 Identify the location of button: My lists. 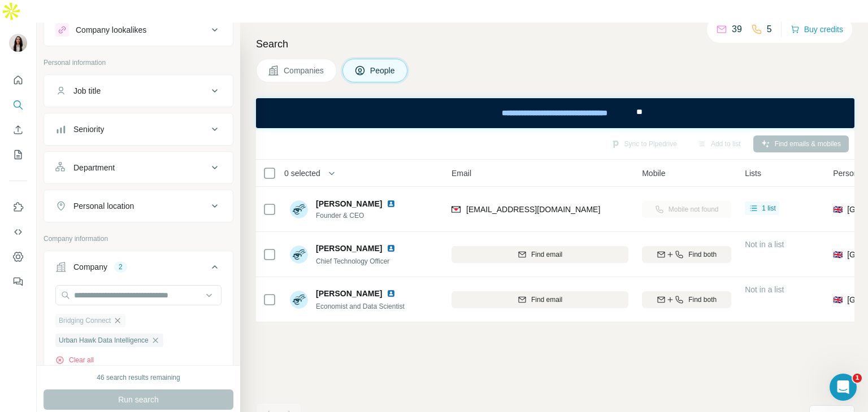
(18, 154).